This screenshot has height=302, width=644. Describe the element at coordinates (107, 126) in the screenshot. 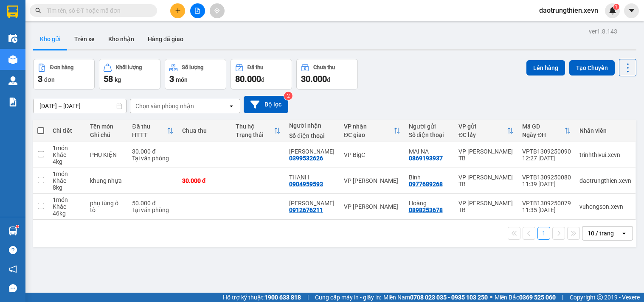

I see `div: Tên món` at that location.